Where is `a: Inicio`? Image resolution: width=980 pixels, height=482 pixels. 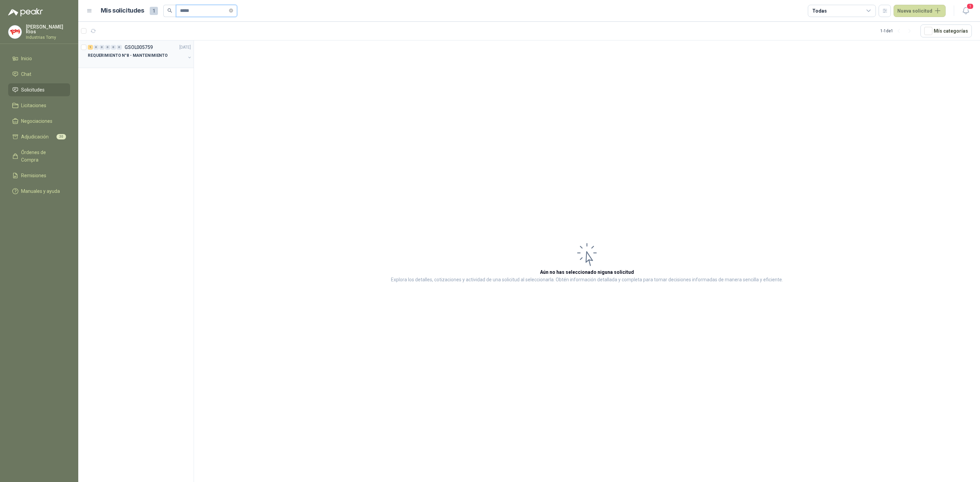 a: Inicio is located at coordinates (39, 58).